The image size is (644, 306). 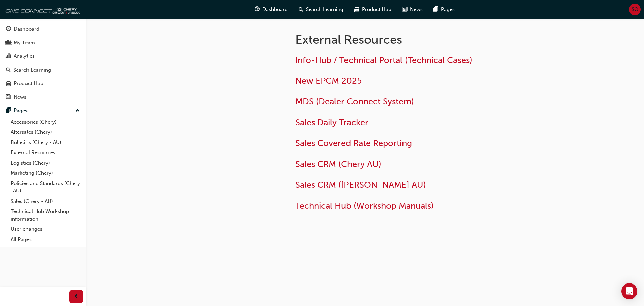 What do you see at coordinates (45, 143) in the screenshot?
I see `a: Bulletins (Chery - AU)` at bounding box center [45, 143].